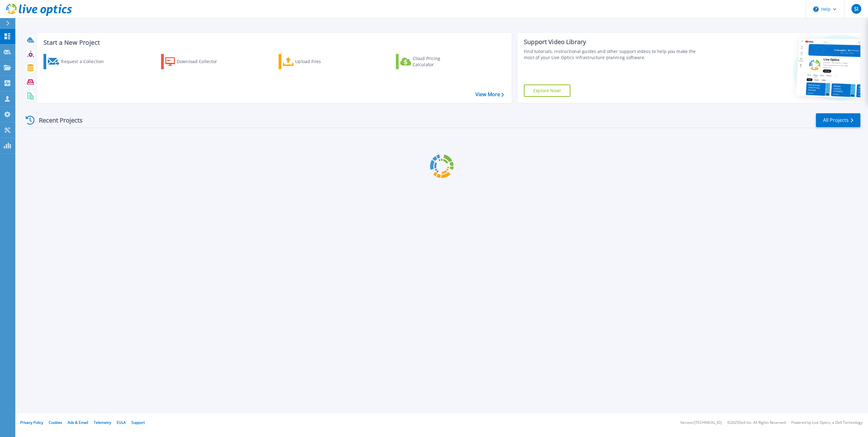 Image resolution: width=868 pixels, height=437 pixels. What do you see at coordinates (195, 61) in the screenshot?
I see `a: Download Collector` at bounding box center [195, 61].